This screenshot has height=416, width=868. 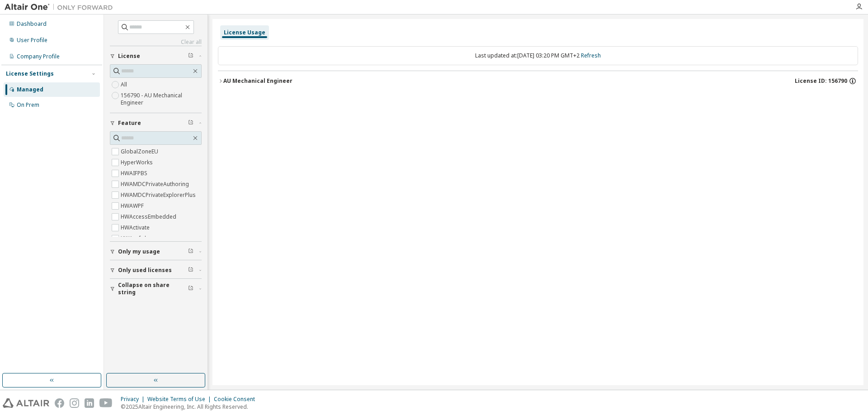 I want to click on img: youtube.svg, so click(x=106, y=402).